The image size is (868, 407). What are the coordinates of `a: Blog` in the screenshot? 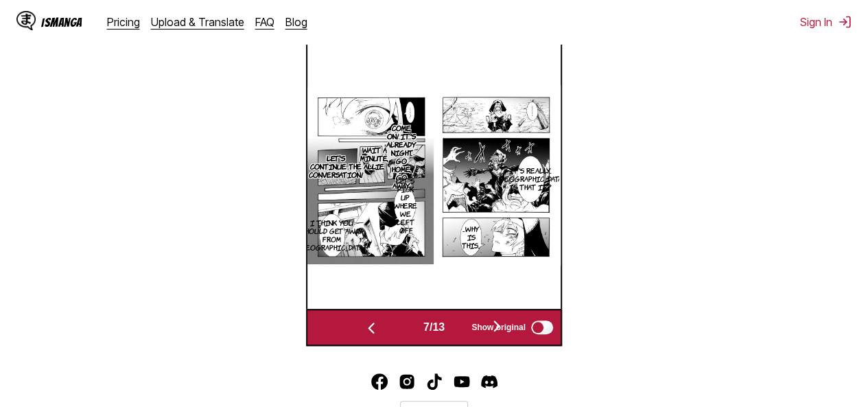 It's located at (296, 22).